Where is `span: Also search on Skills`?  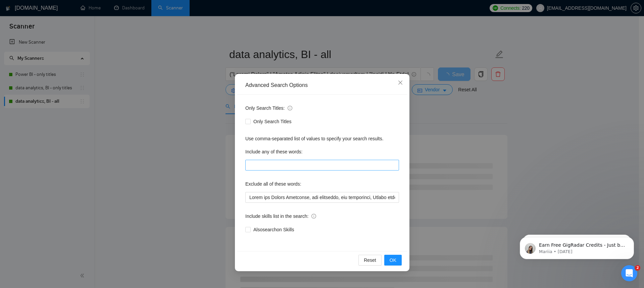 span: Also search on Skills is located at coordinates (274, 229).